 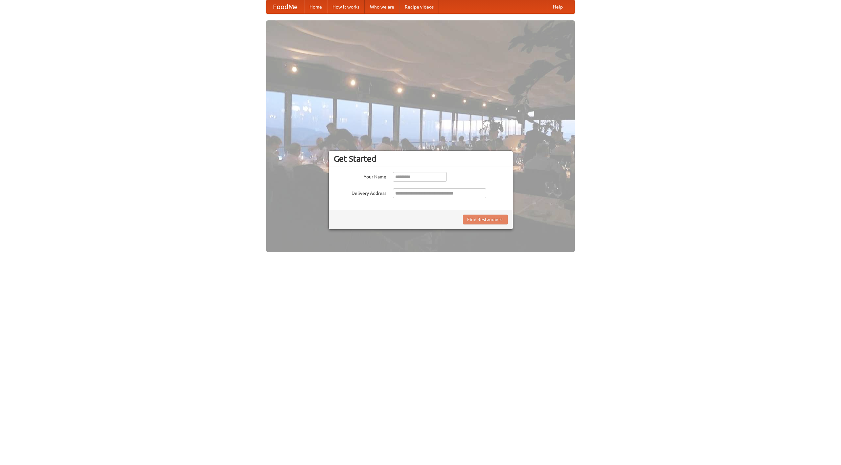 I want to click on a: FoodMe, so click(x=285, y=7).